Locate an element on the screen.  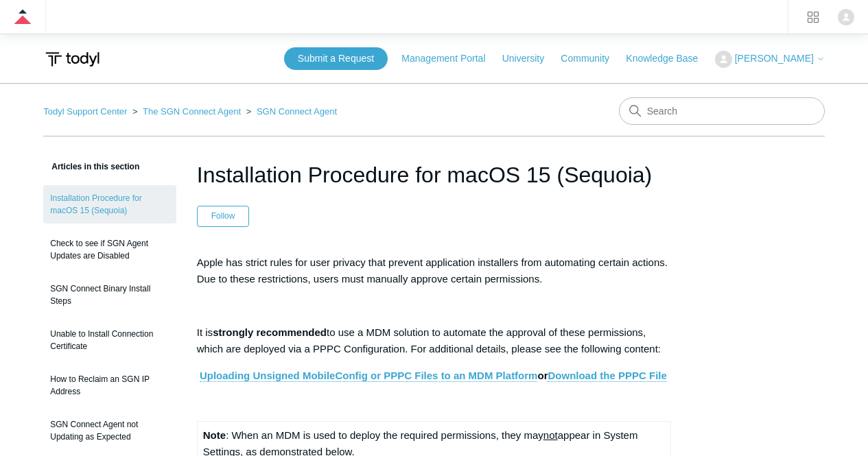
a: Download the PPPC File is located at coordinates (607, 376).